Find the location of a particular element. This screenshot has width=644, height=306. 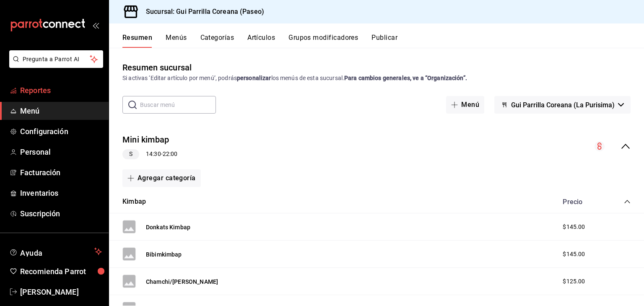

button: Menú is located at coordinates (465, 105).